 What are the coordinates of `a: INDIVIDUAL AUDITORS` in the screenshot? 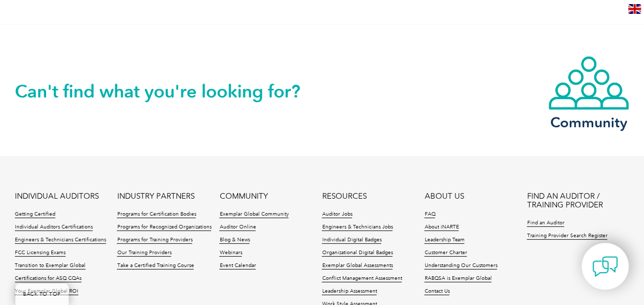 It's located at (57, 196).